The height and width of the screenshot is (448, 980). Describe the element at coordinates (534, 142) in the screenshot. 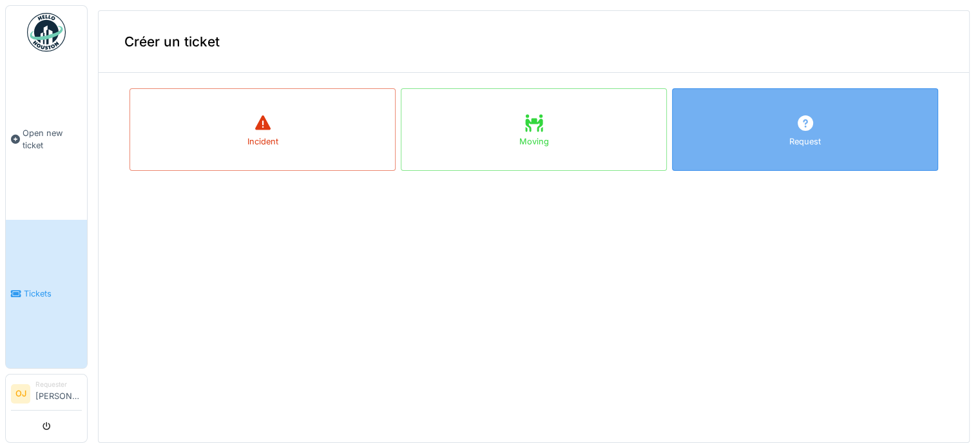

I see `div: Moving` at that location.